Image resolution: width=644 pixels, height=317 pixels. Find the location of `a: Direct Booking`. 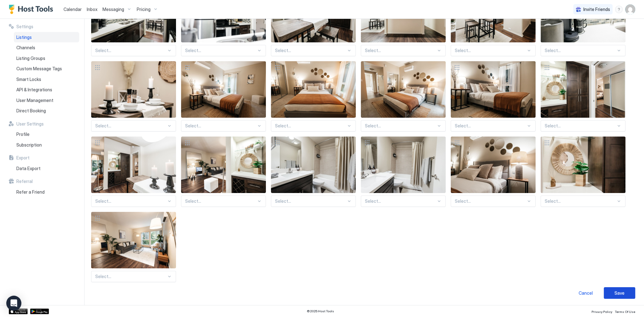

a: Direct Booking is located at coordinates (46, 111).